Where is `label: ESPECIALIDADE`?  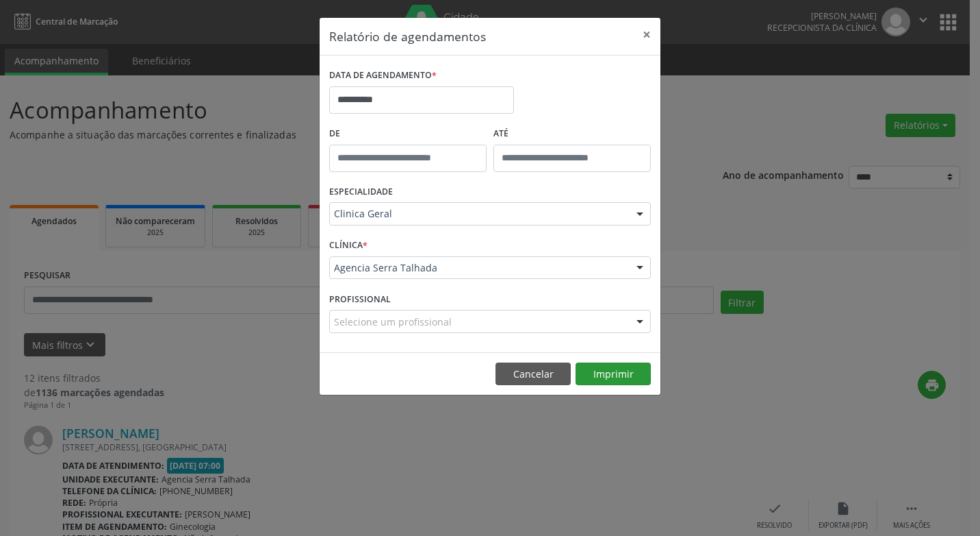
label: ESPECIALIDADE is located at coordinates (361, 192).